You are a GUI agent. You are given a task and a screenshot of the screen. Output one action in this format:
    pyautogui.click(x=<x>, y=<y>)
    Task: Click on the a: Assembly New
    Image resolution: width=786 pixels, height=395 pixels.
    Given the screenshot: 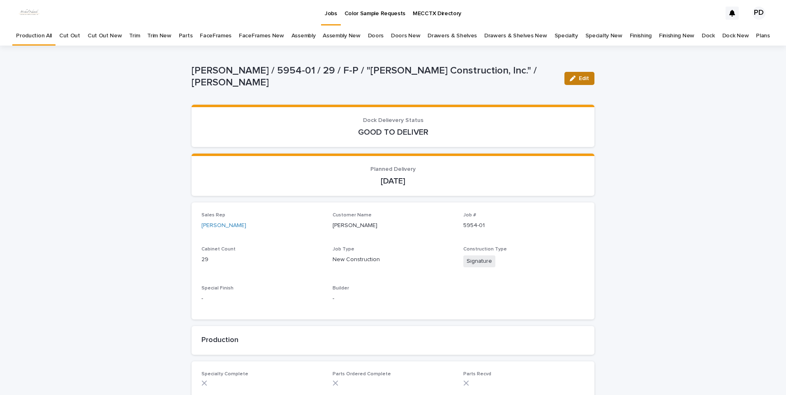 What is the action you would take?
    pyautogui.click(x=341, y=36)
    